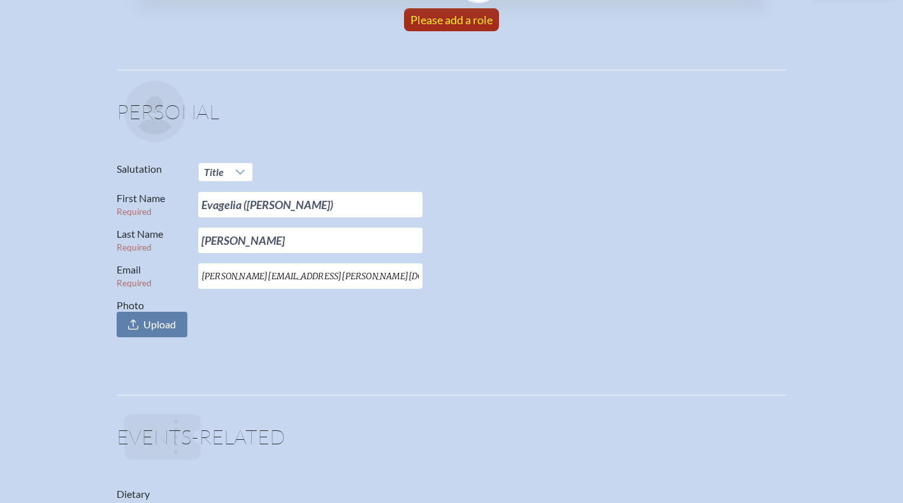  I want to click on label: Photo, so click(152, 318).